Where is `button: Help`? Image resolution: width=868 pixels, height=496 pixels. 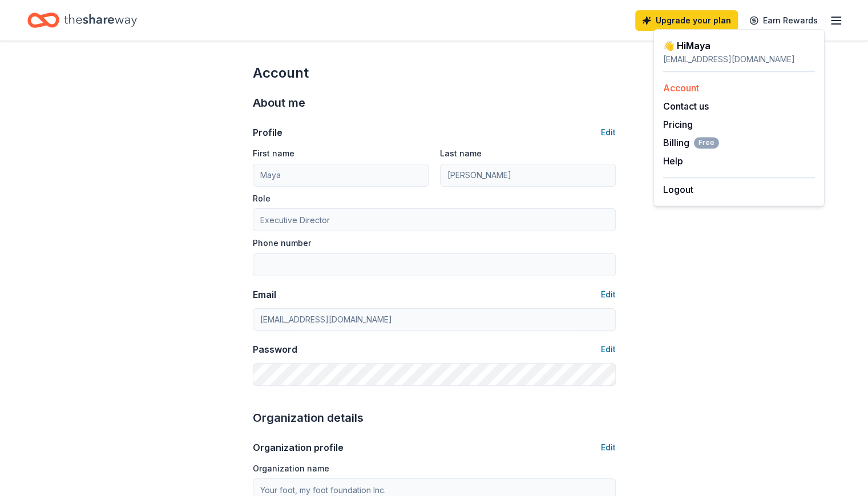 button: Help is located at coordinates (673, 161).